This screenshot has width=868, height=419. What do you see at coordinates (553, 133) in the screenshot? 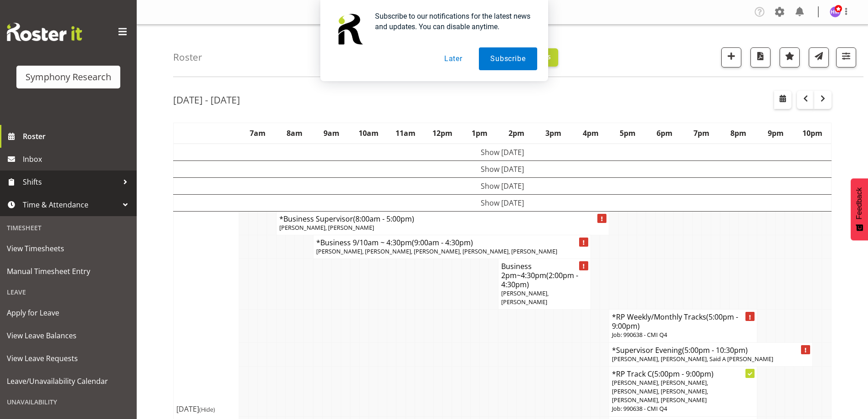
I see `th: 3pm` at bounding box center [553, 133].